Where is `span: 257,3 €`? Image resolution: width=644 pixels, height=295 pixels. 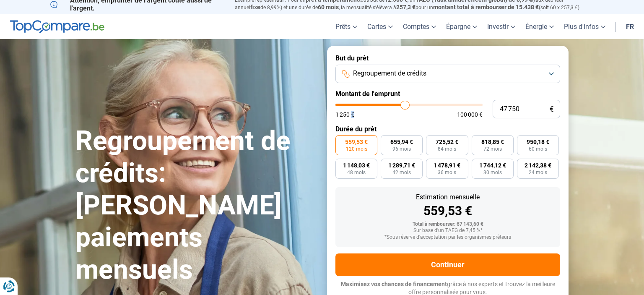
span: 257,3 € is located at coordinates (406, 7).